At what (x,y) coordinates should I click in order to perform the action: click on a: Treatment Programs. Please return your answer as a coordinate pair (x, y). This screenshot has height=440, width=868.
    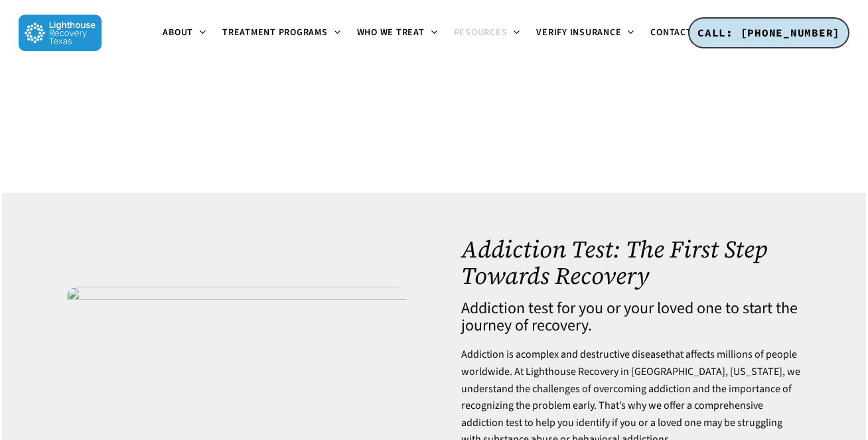
    Looking at the image, I should click on (281, 33).